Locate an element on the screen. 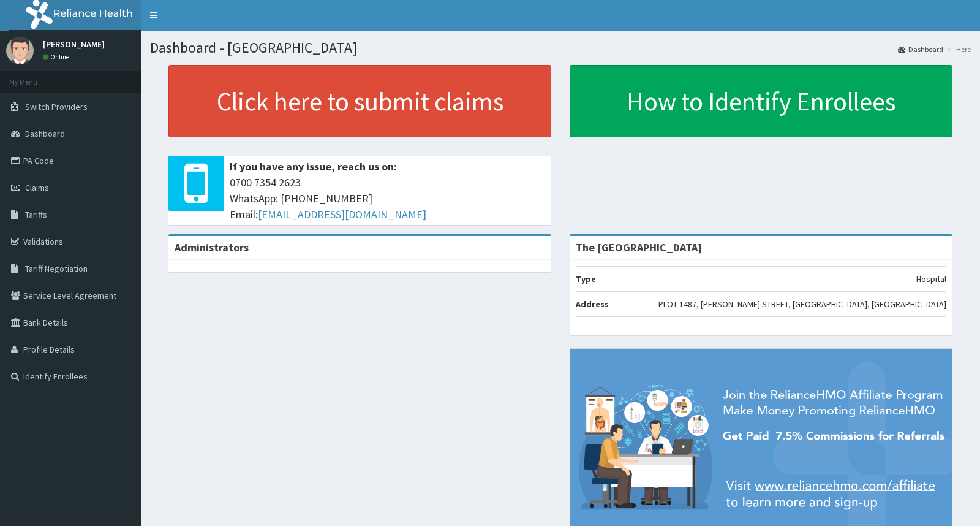  a: How to Identify Enrollees is located at coordinates (761, 101).